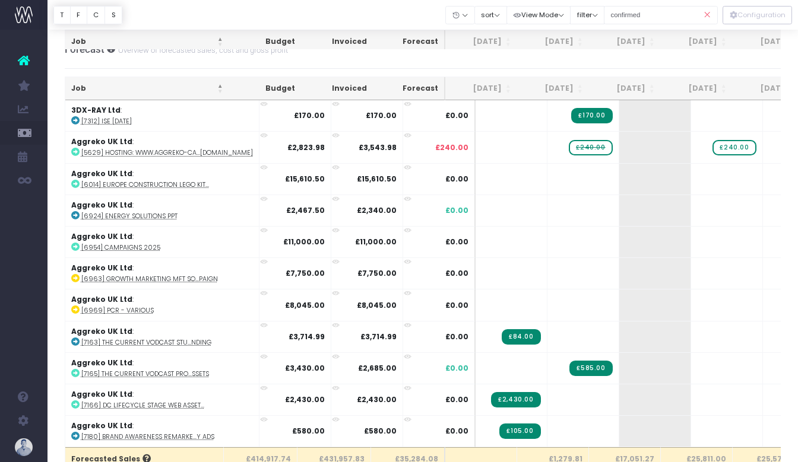 Image resolution: width=798 pixels, height=462 pixels. What do you see at coordinates (591, 116) in the screenshot?
I see `span: Streamtime Invoice: 5187 – [7312] ISE Sept 25` at bounding box center [591, 116].